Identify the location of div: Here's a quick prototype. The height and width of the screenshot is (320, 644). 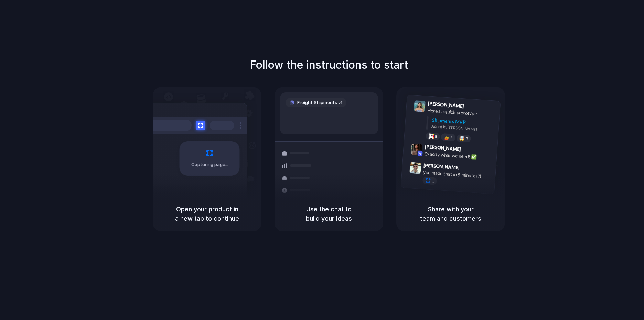
(462, 113).